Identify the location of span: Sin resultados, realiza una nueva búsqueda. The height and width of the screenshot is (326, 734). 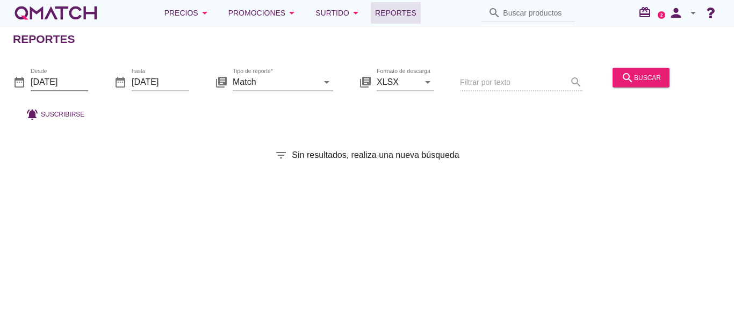
(375, 155).